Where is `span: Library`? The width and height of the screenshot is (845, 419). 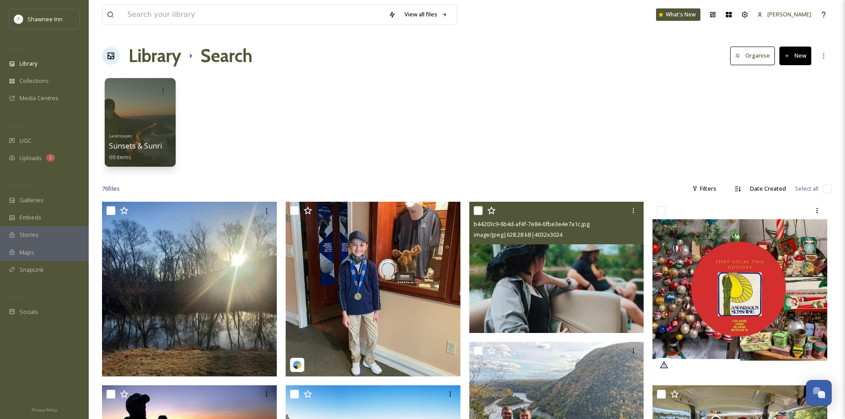
span: Library is located at coordinates (28, 63).